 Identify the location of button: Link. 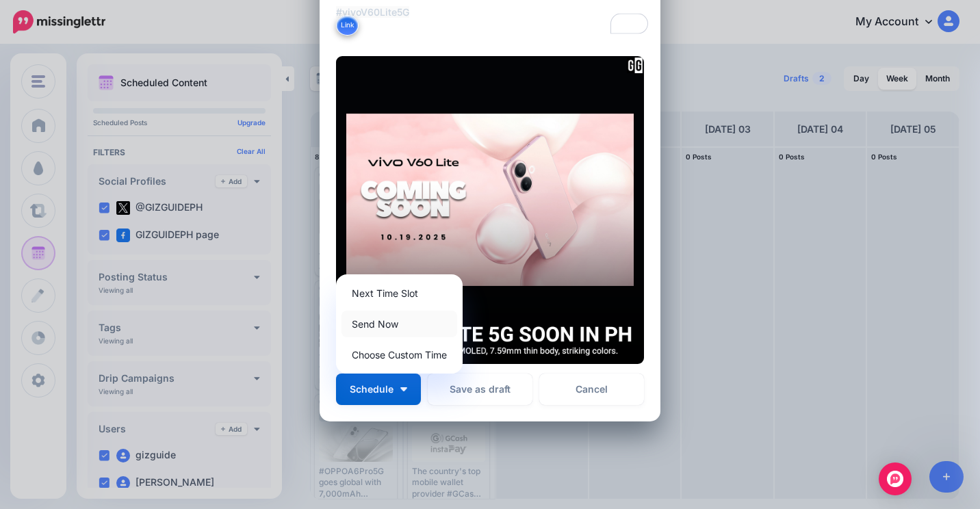
(347, 26).